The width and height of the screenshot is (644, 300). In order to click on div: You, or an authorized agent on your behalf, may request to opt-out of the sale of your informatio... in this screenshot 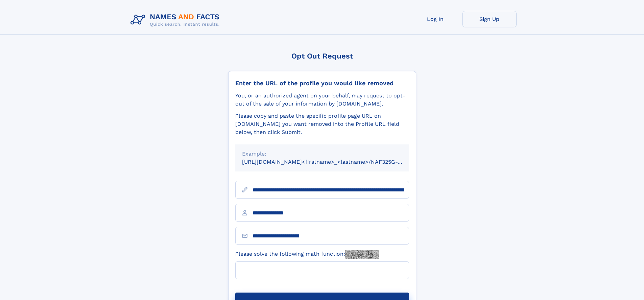, I will do `click(322, 100)`.